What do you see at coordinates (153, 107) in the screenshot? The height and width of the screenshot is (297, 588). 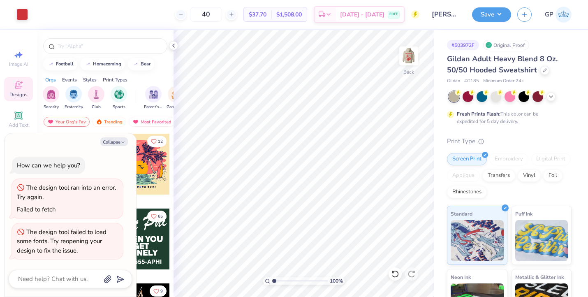 I see `span: Parent's Weekend` at bounding box center [153, 107].